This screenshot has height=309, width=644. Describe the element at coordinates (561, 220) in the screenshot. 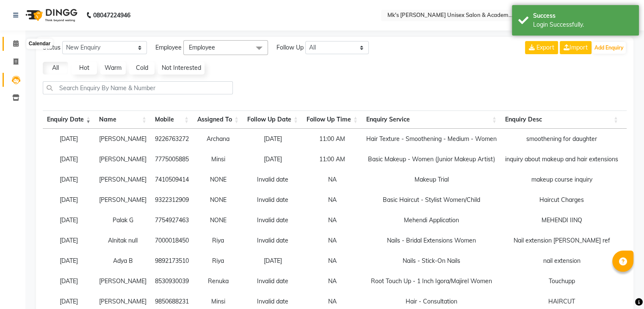

I see `div: MEHENDI IINQ` at that location.